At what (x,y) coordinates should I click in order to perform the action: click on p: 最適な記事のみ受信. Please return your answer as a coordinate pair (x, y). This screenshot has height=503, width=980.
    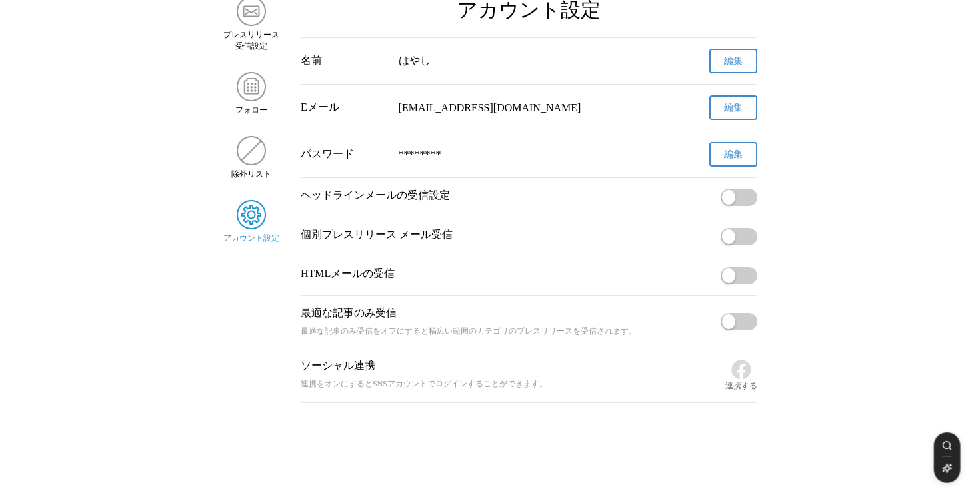
    Looking at the image, I should click on (508, 313).